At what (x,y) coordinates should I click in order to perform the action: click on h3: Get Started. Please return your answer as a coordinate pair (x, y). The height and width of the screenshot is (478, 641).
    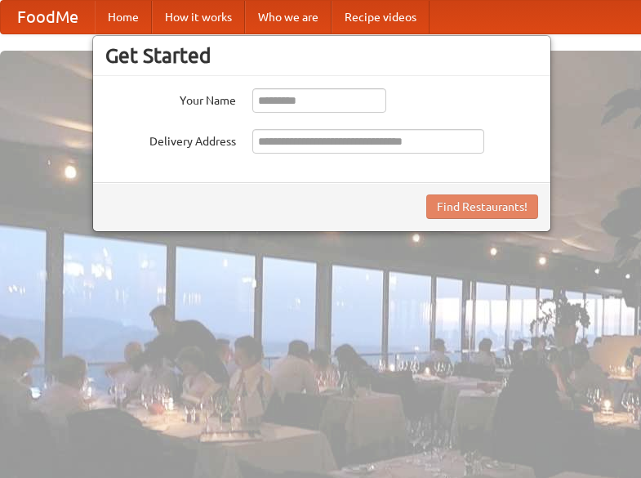
    Looking at the image, I should click on (322, 56).